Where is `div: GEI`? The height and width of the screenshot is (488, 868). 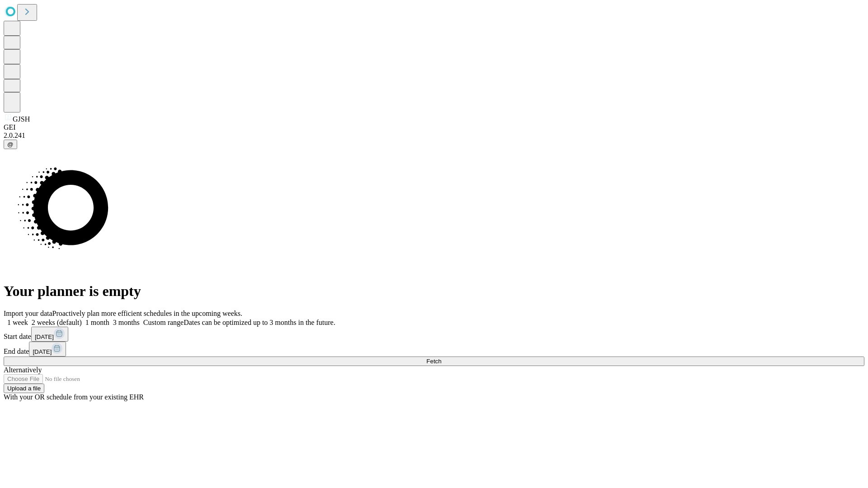 div: GEI is located at coordinates (434, 128).